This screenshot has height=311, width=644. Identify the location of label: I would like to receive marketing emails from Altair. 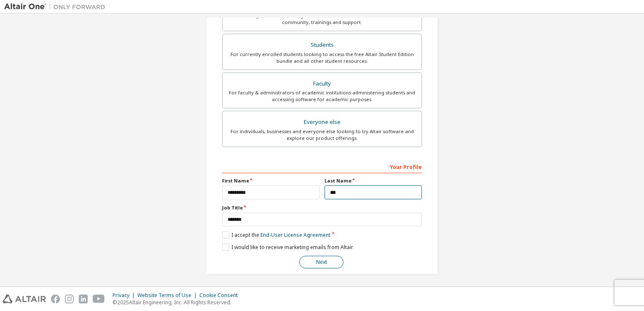
(288, 247).